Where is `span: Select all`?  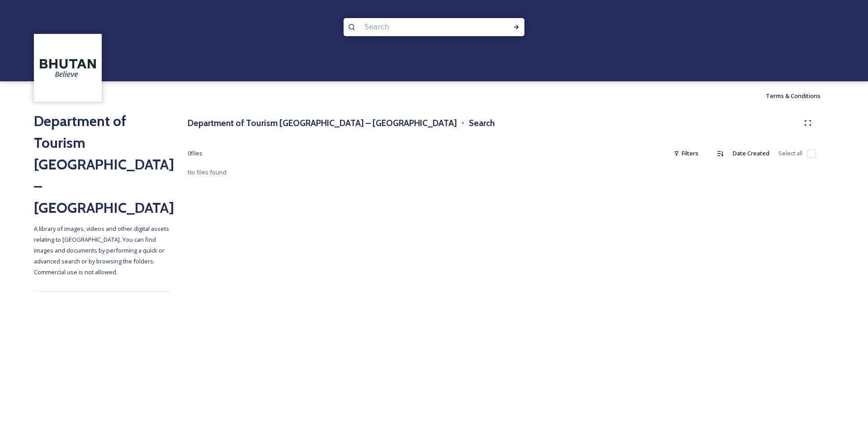 span: Select all is located at coordinates (790, 153).